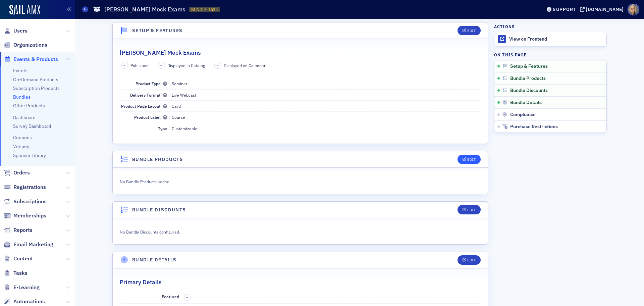  I want to click on span: Card, so click(176, 106).